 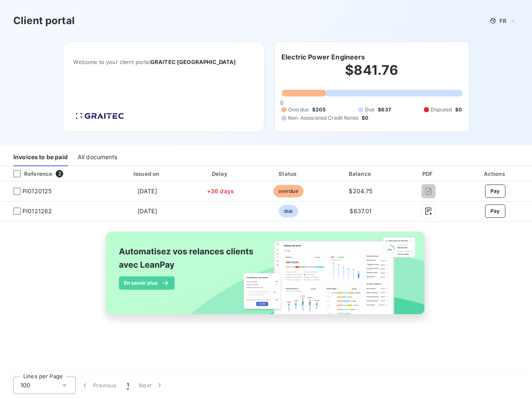 I want to click on span: 100, so click(x=26, y=385).